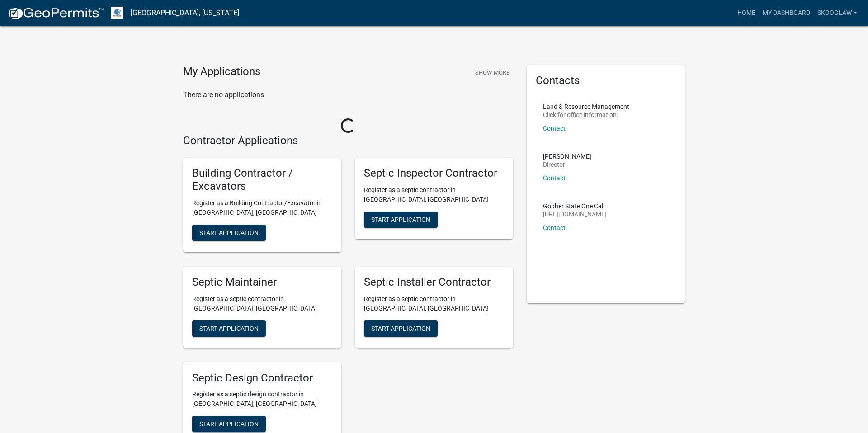 The image size is (868, 433). I want to click on a: My Dashboard, so click(786, 13).